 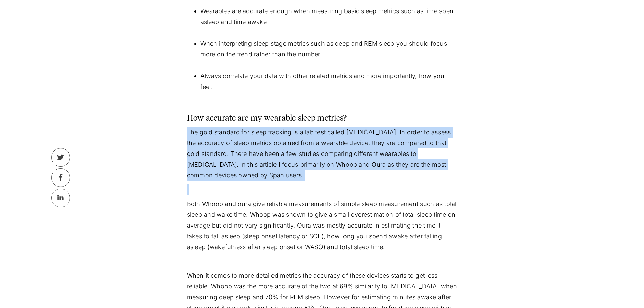 I want to click on li: Always correlate your data with other related metrics and more importantly, how you feel., so click(x=329, y=81).